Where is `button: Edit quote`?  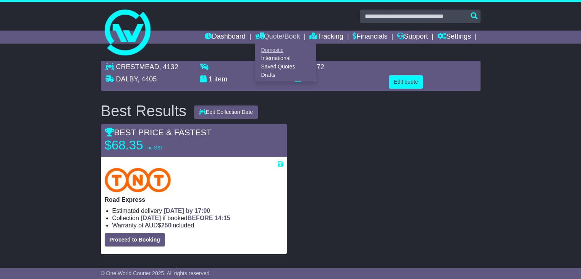
button: Edit quote is located at coordinates (406, 82).